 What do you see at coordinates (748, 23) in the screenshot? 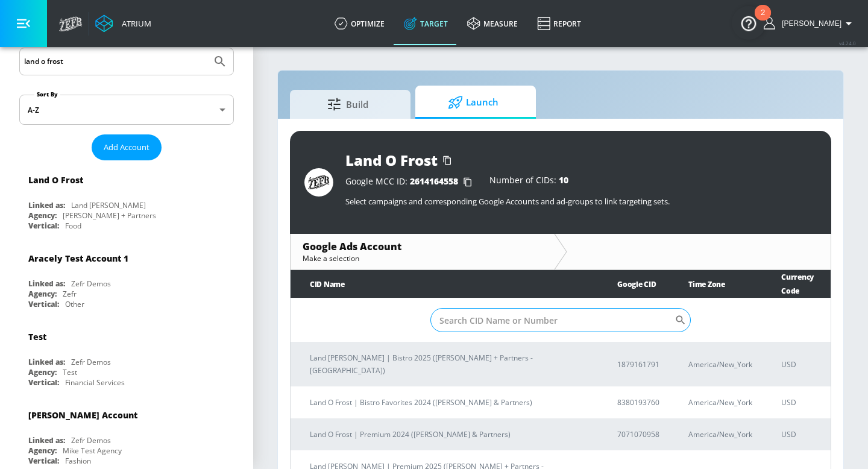
I see `button: Open Resource Center, 2 new notifications` at bounding box center [748, 23].